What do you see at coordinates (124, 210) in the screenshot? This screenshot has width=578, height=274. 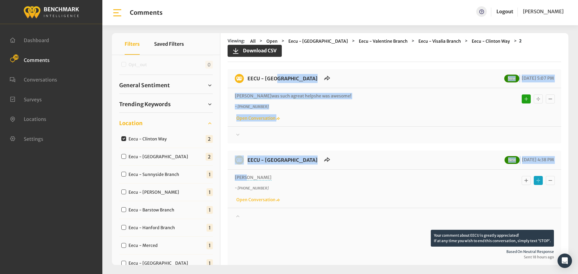 I see `input: Eecu - Barstow Branch` at bounding box center [124, 210].